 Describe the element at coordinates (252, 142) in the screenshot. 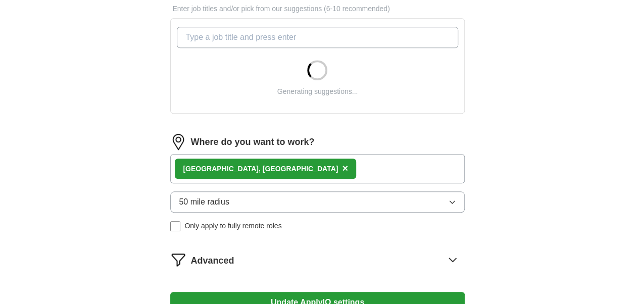

I see `label: Where do you want to work?` at that location.